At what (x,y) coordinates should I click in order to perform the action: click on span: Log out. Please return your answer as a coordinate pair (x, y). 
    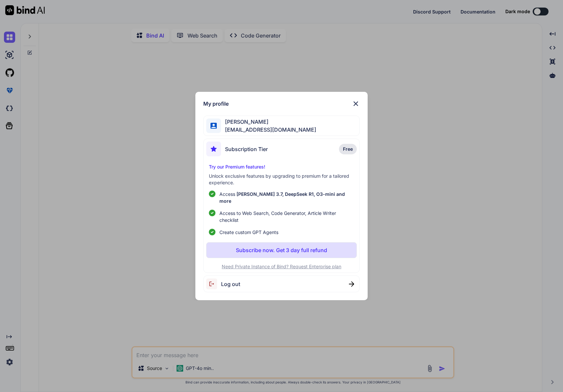
    Looking at the image, I should click on (231, 284).